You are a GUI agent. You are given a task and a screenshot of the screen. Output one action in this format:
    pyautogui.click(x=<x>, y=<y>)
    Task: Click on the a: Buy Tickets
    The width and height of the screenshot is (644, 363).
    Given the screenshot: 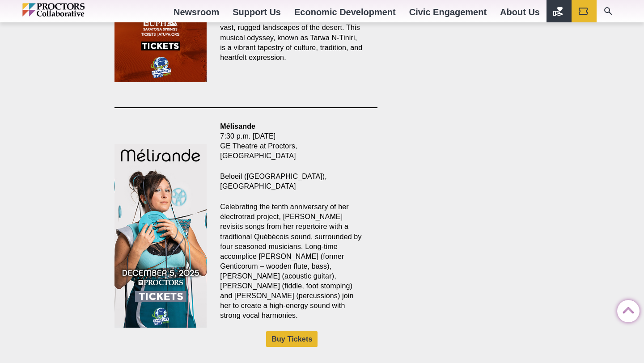 What is the action you would take?
    pyautogui.click(x=291, y=339)
    